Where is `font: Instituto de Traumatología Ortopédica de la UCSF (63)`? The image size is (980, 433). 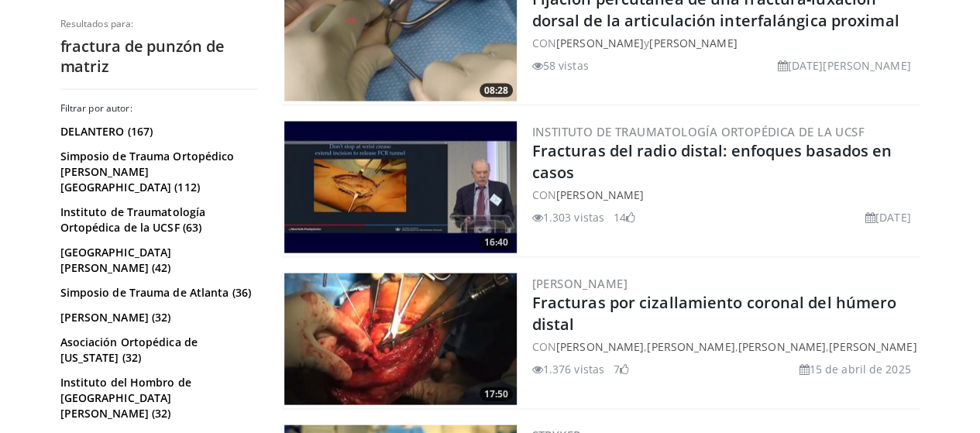
font: Instituto de Traumatología Ortopédica de la UCSF (63) is located at coordinates (133, 220).